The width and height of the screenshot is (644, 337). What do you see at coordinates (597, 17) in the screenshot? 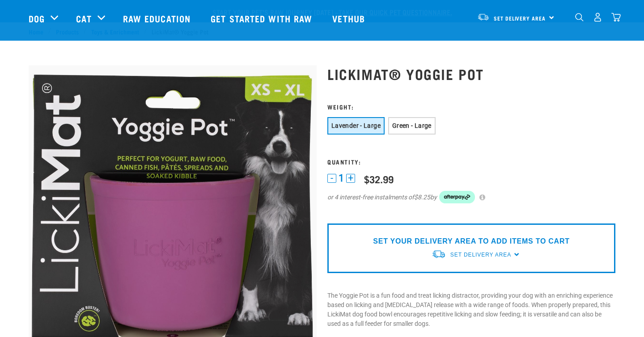
I see `img: user.png` at bounding box center [597, 17].